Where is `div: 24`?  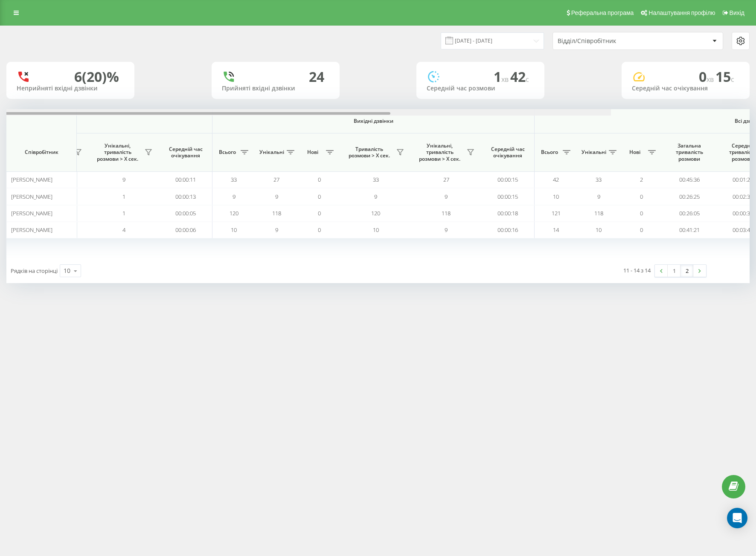 div: 24 is located at coordinates (316, 77).